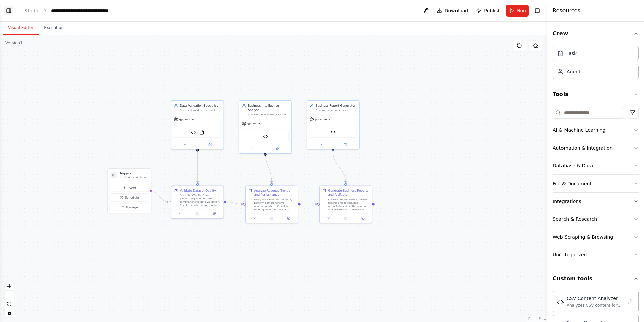  I want to click on div: Read and validate the input CSV file ({input_csv}) to ensure data quality and schema compliance. ..., so click(201, 110).